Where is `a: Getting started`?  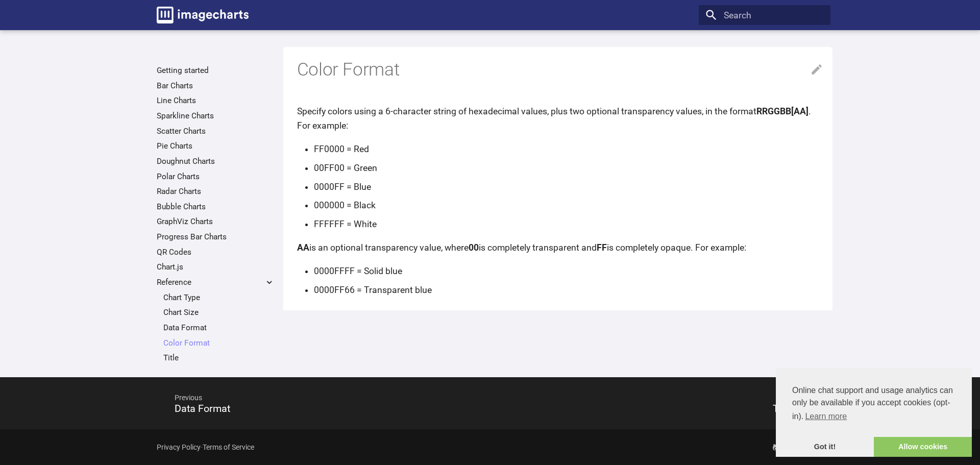 a: Getting started is located at coordinates (215, 71).